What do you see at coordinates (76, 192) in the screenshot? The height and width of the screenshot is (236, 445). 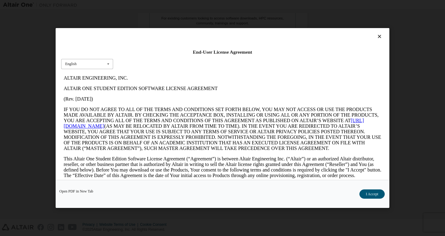 I see `a: Open PDF in New Tab` at bounding box center [76, 192].